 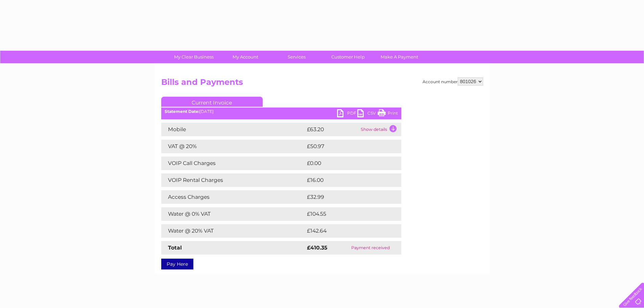 What do you see at coordinates (347, 197) in the screenshot?
I see `td: £32.99` at bounding box center [347, 197].